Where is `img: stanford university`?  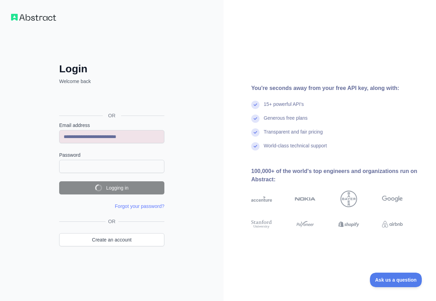 img: stanford university is located at coordinates (262, 224).